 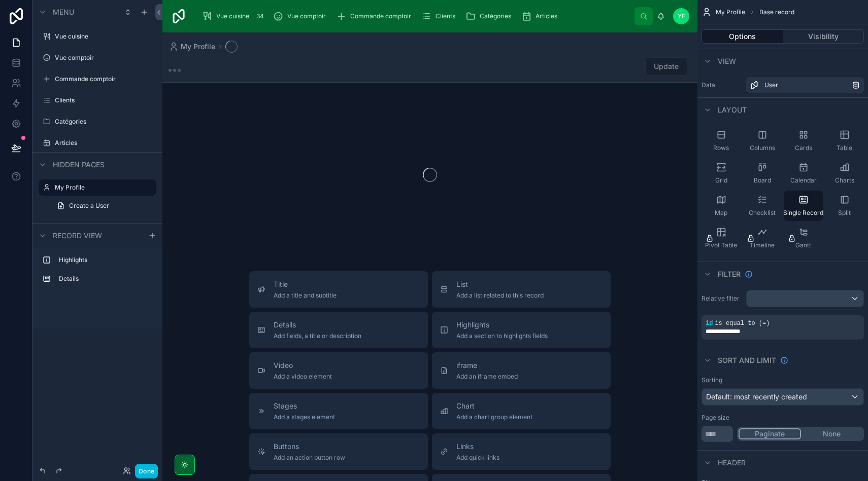 I want to click on span: Timeline, so click(x=762, y=245).